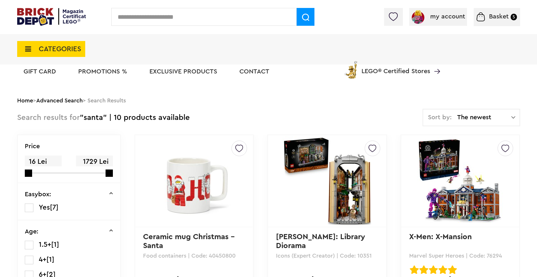  What do you see at coordinates (59, 100) in the screenshot?
I see `font: Advanced Search` at bounding box center [59, 100].